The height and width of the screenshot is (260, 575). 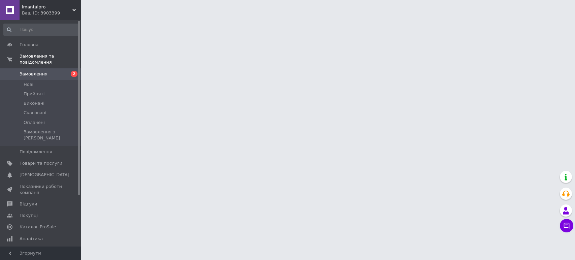 I want to click on input: Пошук, so click(x=41, y=30).